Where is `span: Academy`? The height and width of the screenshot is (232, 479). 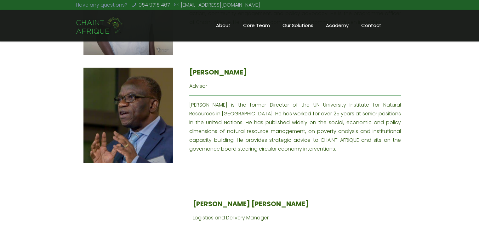 span: Academy is located at coordinates (337, 26).